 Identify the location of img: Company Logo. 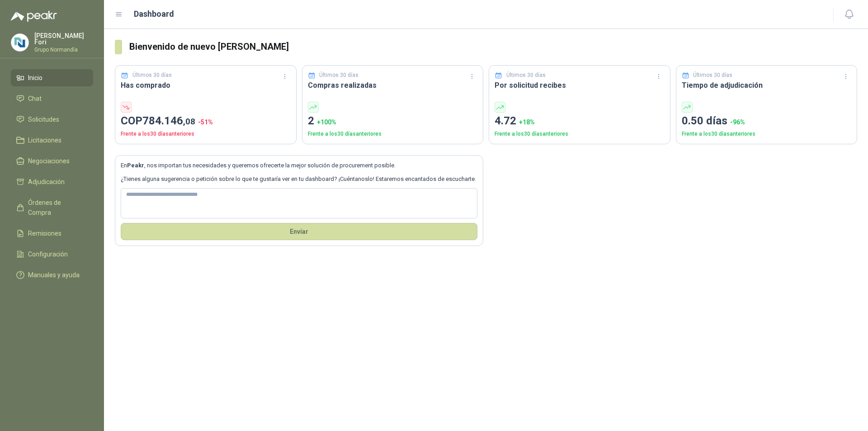
(20, 43).